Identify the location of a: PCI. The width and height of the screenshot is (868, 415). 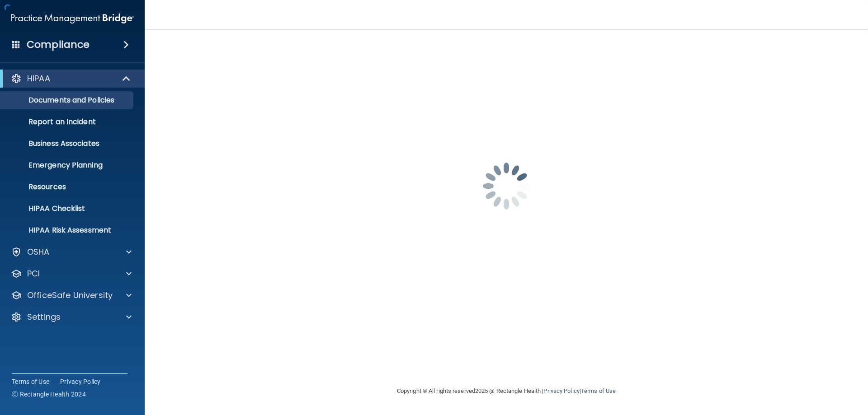
(71, 274).